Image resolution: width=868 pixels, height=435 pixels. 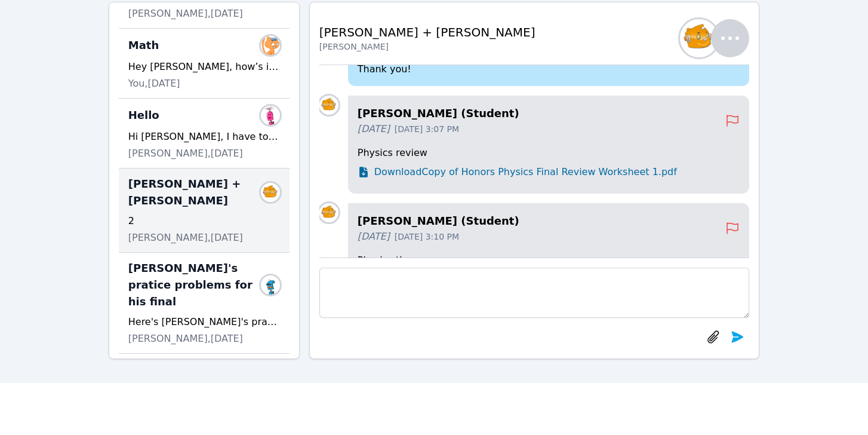 I want to click on img: Luke Tinsley, so click(x=271, y=285).